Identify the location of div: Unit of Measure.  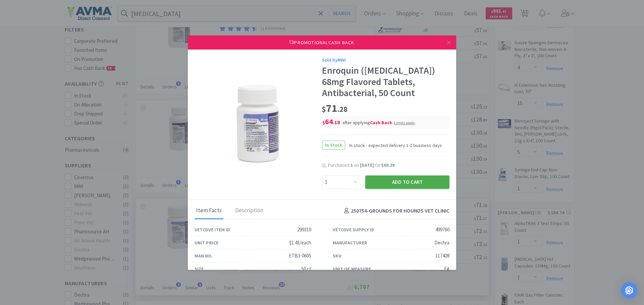
(352, 269).